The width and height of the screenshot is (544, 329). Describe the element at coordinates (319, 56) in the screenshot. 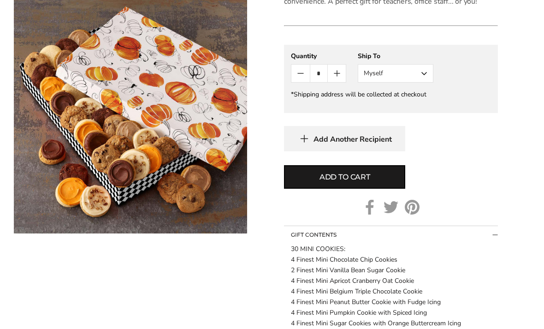

I see `div: Quantity` at that location.